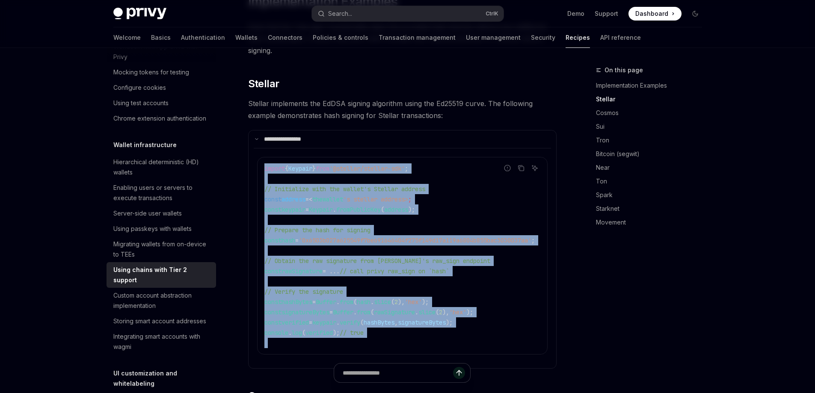 The width and height of the screenshot is (815, 393). I want to click on span: verify, so click(350, 323).